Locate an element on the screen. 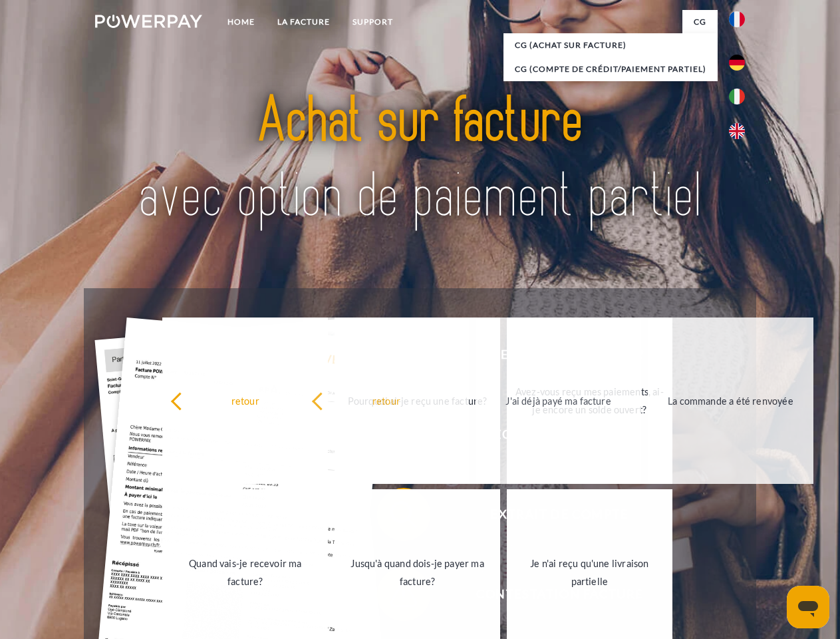 The image size is (840, 639). img: title-powerpay_fr.svg is located at coordinates (420, 159).